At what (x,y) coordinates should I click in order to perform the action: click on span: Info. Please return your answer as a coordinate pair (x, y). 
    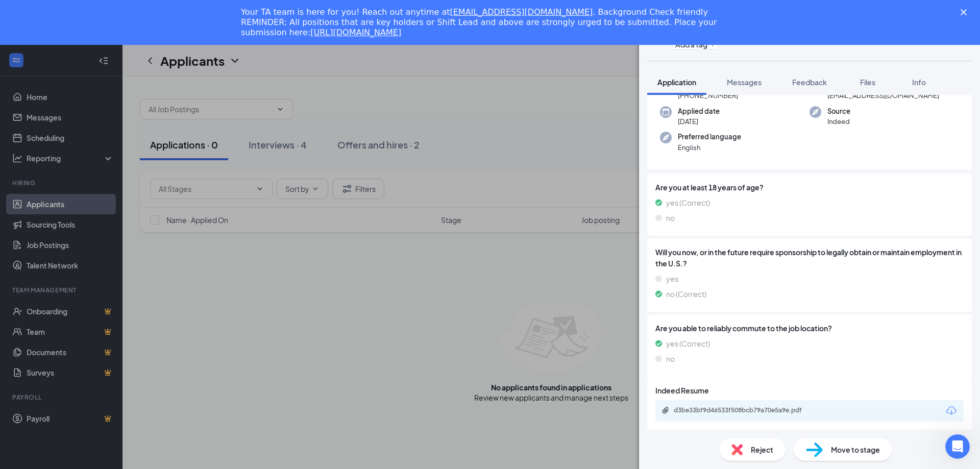
    Looking at the image, I should click on (918, 82).